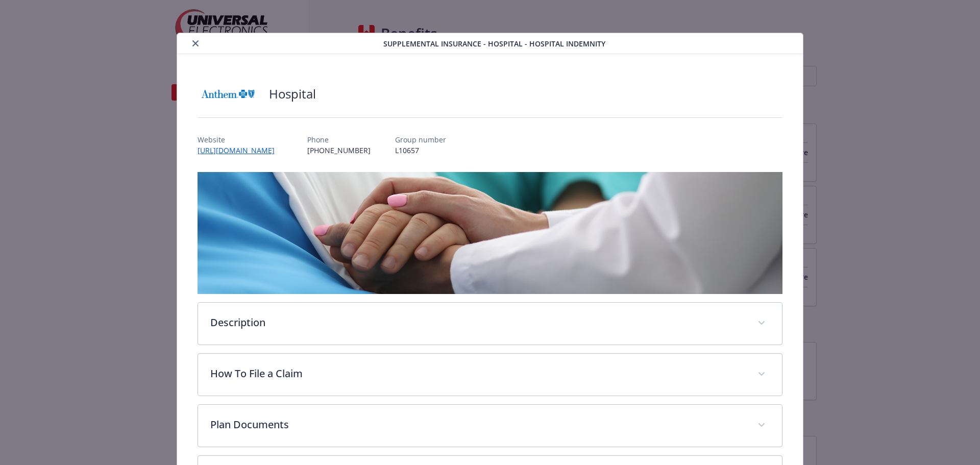 The height and width of the screenshot is (465, 980). I want to click on div: How To File a Claim, so click(490, 374).